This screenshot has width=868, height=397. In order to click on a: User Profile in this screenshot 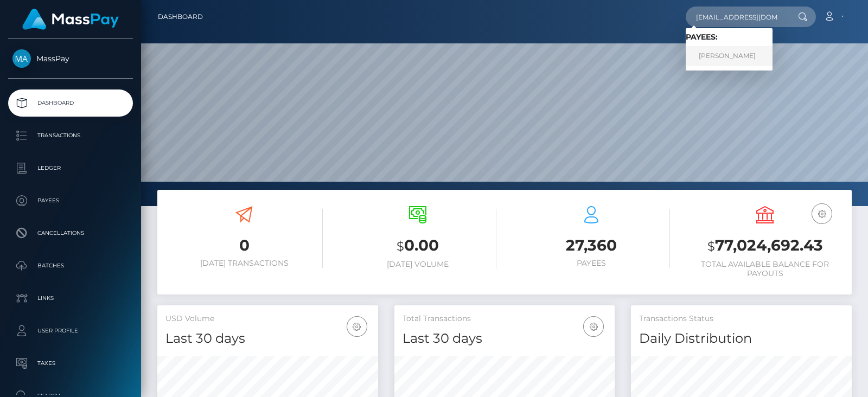, I will do `click(70, 331)`.